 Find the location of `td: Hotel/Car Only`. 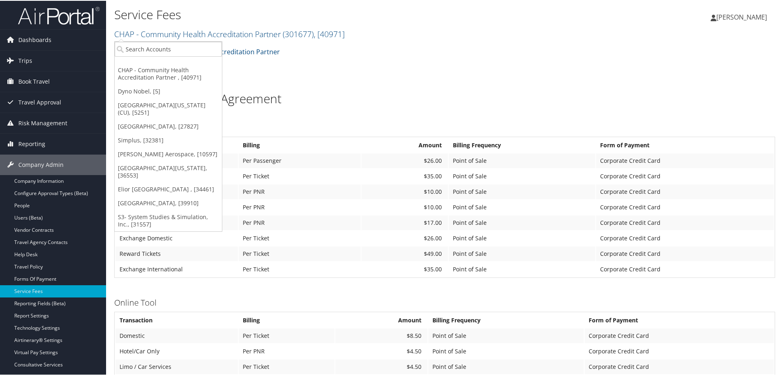

td: Hotel/Car Only is located at coordinates (177, 350).